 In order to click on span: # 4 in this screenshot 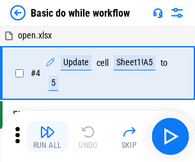, I will do `click(35, 73)`.